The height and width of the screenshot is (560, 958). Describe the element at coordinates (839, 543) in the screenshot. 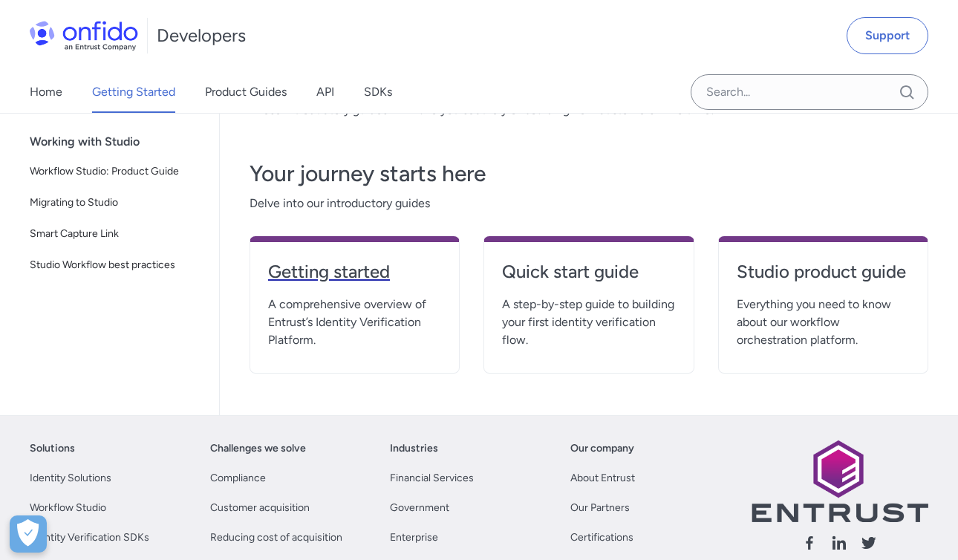

I see `svg: Follow us linkedin` at that location.